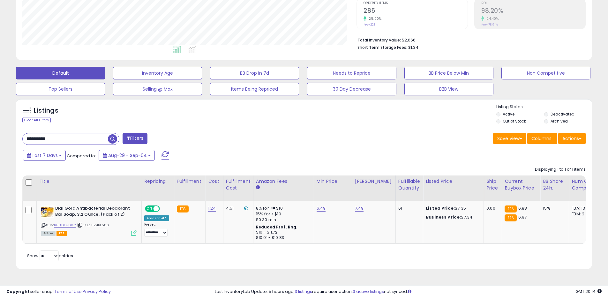 The height and width of the screenshot is (298, 608). What do you see at coordinates (554, 208) in the screenshot?
I see `div: 15%` at bounding box center [554, 208].